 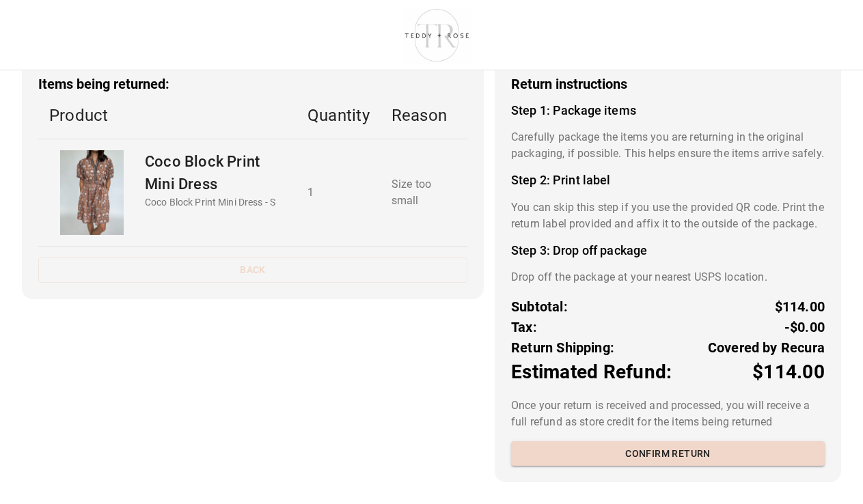 I want to click on p: Subtotal:, so click(x=539, y=306).